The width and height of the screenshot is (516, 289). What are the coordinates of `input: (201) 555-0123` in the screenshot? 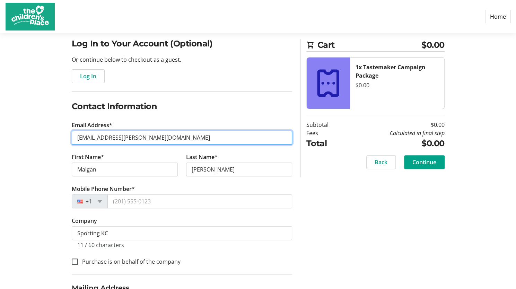 It's located at (200, 201).